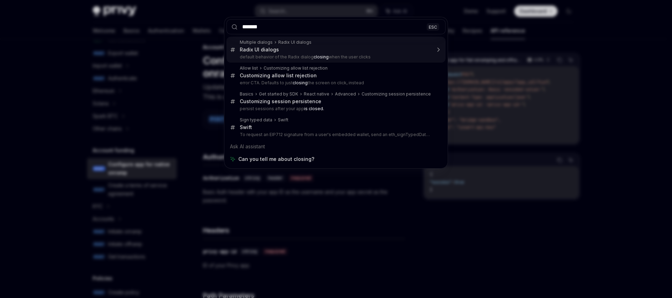  Describe the element at coordinates (335, 57) in the screenshot. I see `p: default behavior of the Radix dialog when the user clicks` at that location.